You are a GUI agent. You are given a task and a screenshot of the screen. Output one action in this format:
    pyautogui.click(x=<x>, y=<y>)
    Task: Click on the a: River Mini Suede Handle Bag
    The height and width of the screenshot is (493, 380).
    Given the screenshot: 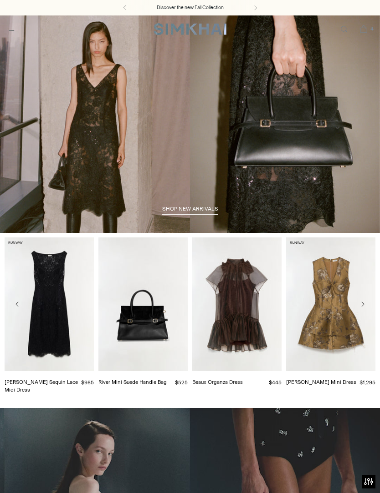 What is the action you would take?
    pyautogui.click(x=132, y=382)
    